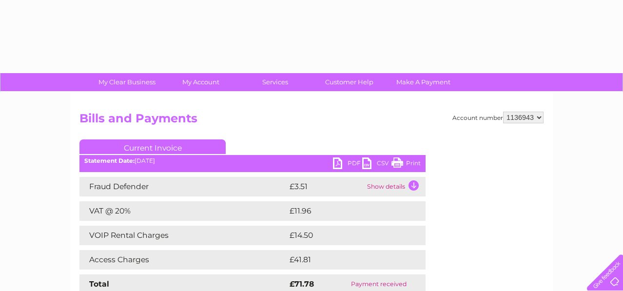 The height and width of the screenshot is (291, 623). Describe the element at coordinates (346, 211) in the screenshot. I see `td: £11.96` at that location.